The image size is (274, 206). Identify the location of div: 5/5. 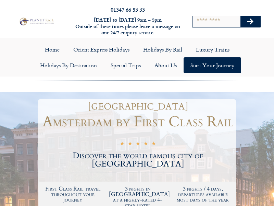
(138, 144).